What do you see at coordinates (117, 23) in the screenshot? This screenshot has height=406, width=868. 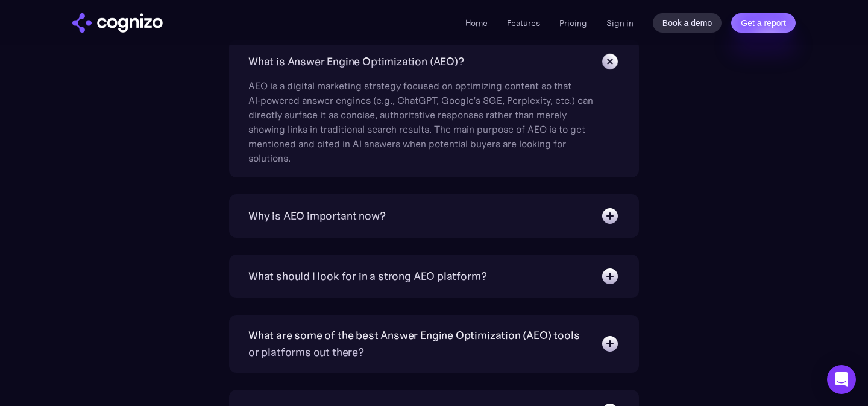 I see `img: cognizo logo` at bounding box center [117, 23].